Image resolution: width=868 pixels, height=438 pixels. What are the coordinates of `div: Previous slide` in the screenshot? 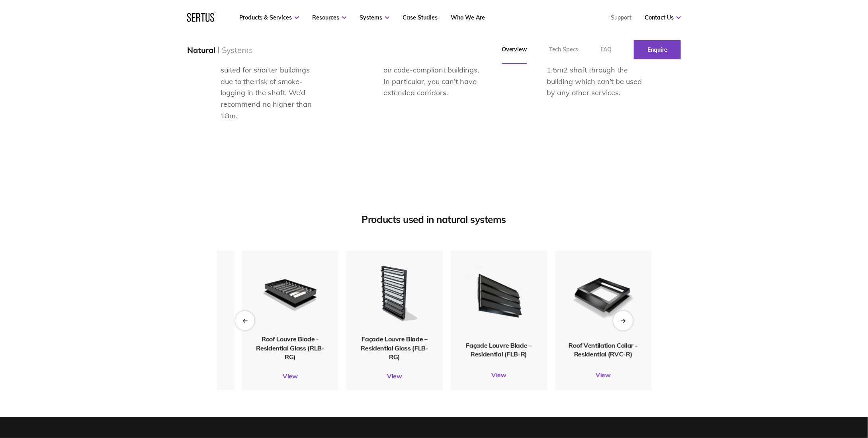 It's located at (245, 320).